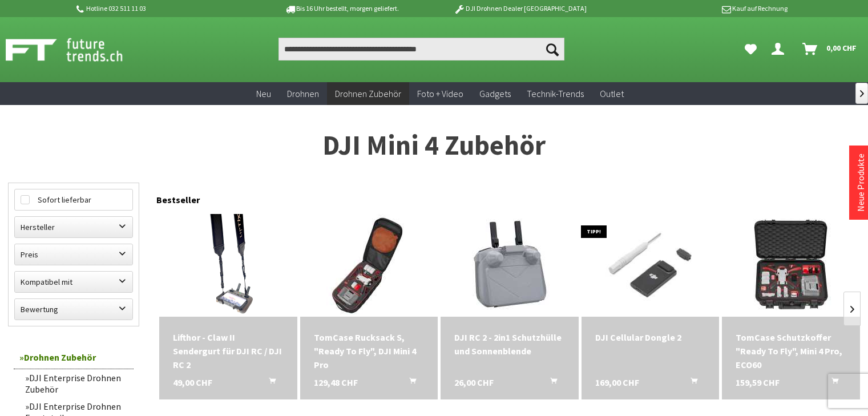 The width and height of the screenshot is (868, 416). Describe the element at coordinates (842, 48) in the screenshot. I see `span: 0,00 CHF` at that location.